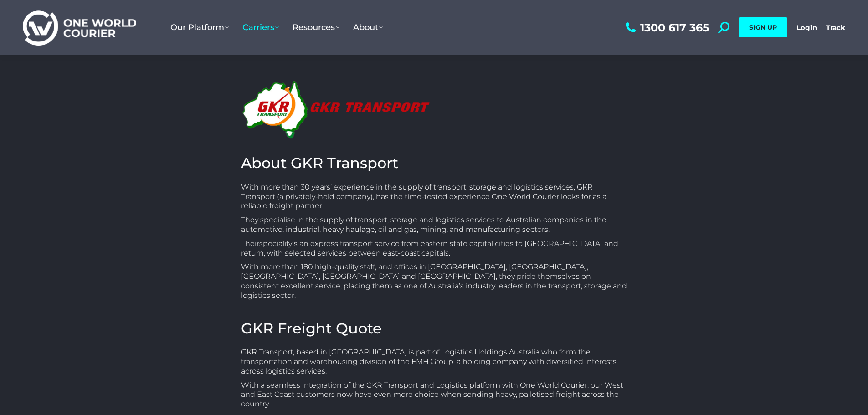 This screenshot has width=868, height=415. I want to click on a: Resources, so click(315, 28).